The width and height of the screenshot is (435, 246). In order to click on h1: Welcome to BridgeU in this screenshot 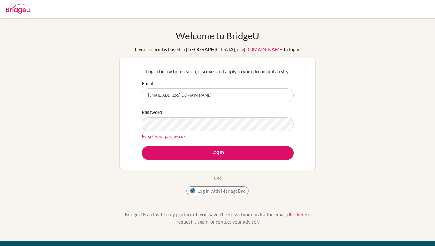, I will do `click(218, 36)`.